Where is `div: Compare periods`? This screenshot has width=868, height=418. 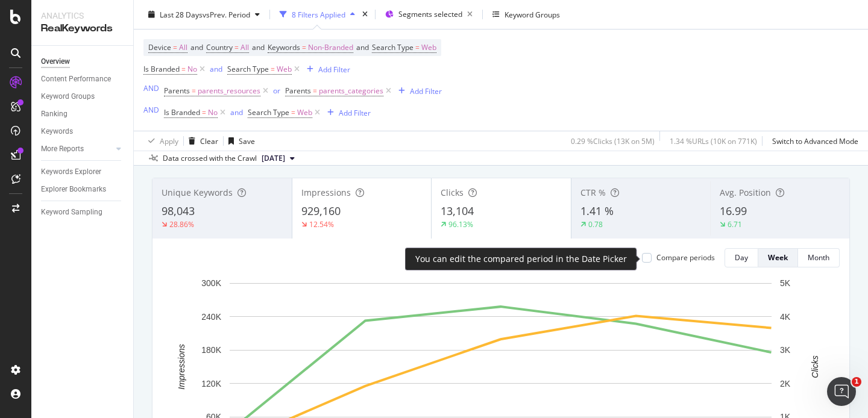 div: Compare periods is located at coordinates (685, 257).